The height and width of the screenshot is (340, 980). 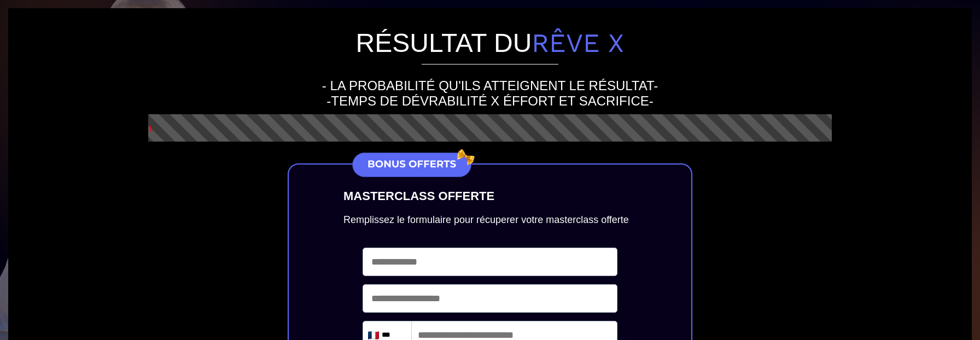 I want to click on h1: Résultat du, so click(x=490, y=42).